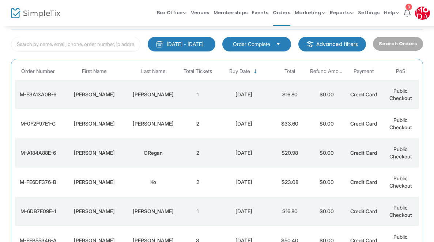  Describe the element at coordinates (408, 7) in the screenshot. I see `div: 3` at that location.